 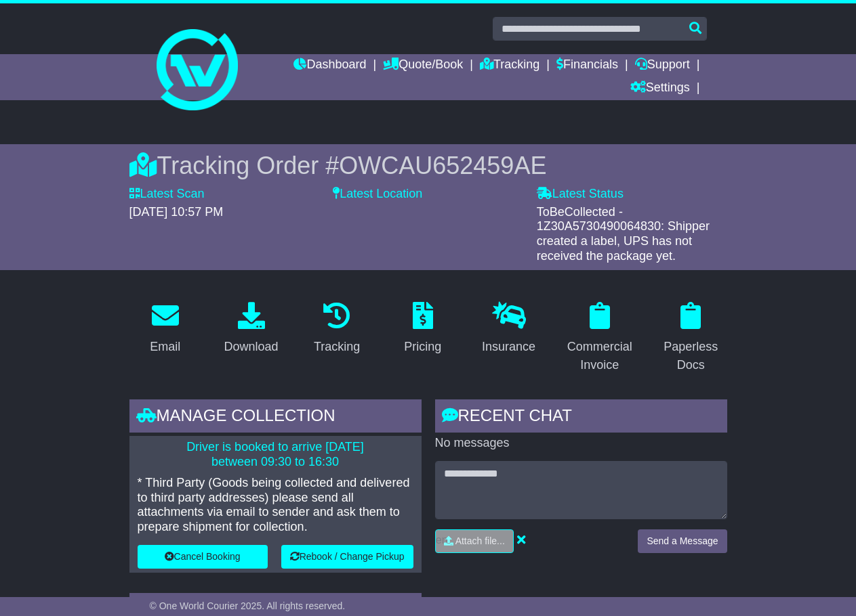 I want to click on button: Send a Message, so click(x=682, y=541).